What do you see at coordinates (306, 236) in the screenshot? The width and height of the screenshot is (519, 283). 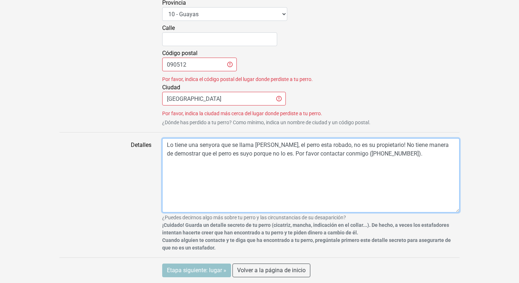 I see `strong: ¡Cuidado! Guarda un detalle secreto de tu perro (cicatriz, mancha, indicación en el collar...). D...` at bounding box center [306, 236].